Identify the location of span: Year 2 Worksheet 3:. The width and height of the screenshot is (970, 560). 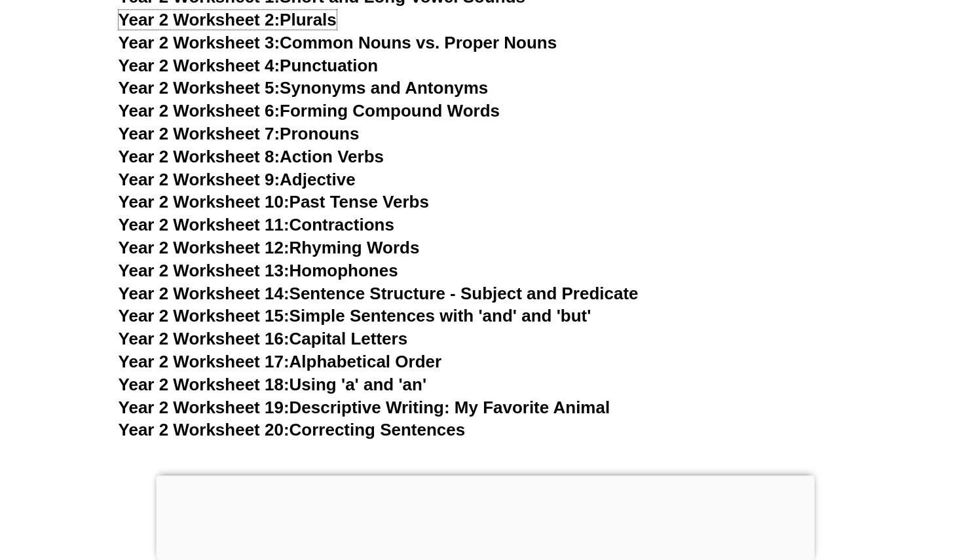
(199, 42).